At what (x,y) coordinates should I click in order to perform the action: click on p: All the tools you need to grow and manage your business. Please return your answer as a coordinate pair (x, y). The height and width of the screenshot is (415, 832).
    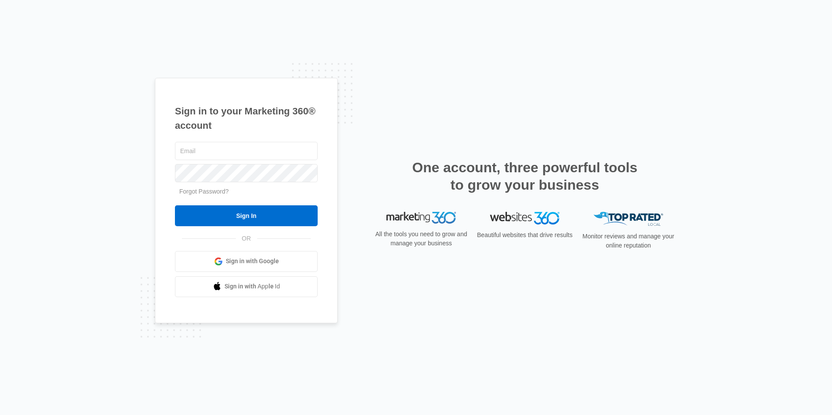
    Looking at the image, I should click on (421, 239).